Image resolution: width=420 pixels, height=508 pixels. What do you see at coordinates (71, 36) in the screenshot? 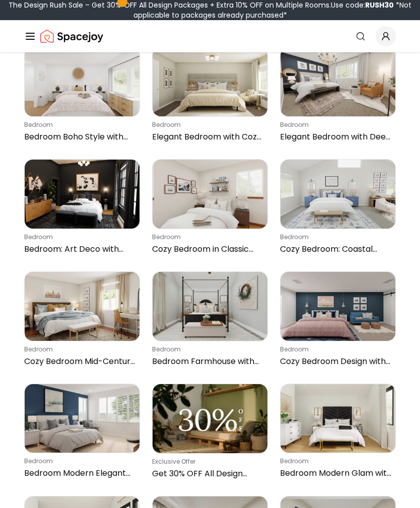
I see `a: Spacejoy` at bounding box center [71, 36].